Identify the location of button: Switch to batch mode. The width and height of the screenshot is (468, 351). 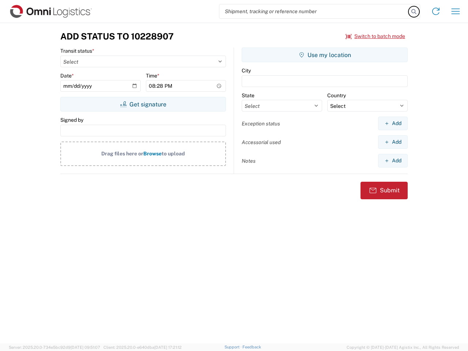
(375, 36).